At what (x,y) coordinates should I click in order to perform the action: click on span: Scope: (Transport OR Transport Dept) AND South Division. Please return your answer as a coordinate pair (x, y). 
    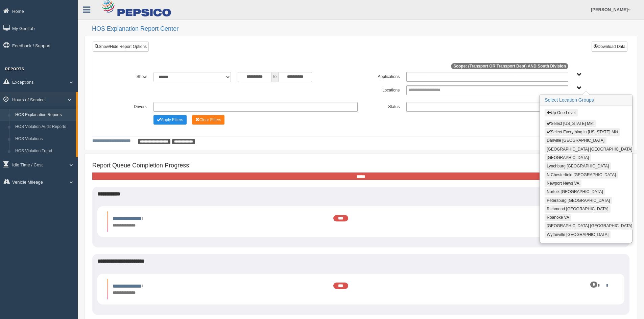
    Looking at the image, I should click on (509, 66).